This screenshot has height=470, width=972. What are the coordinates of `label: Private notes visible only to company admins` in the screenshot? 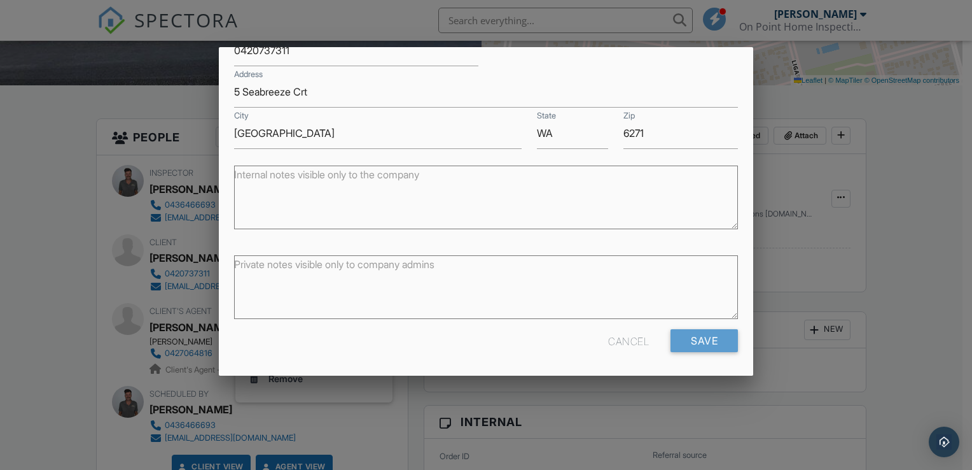 It's located at (334, 264).